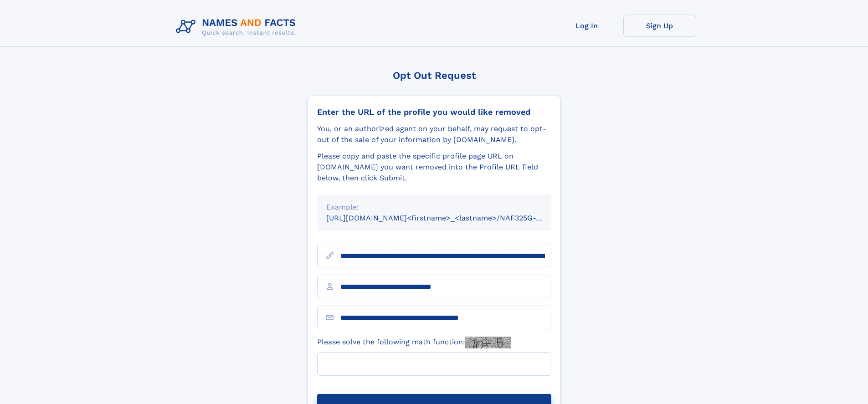 This screenshot has width=868, height=404. Describe the element at coordinates (434, 207) in the screenshot. I see `div: Example:` at that location.